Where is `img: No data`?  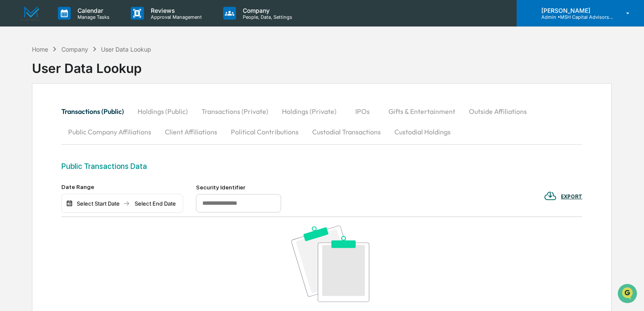
img: No data is located at coordinates (330, 263).